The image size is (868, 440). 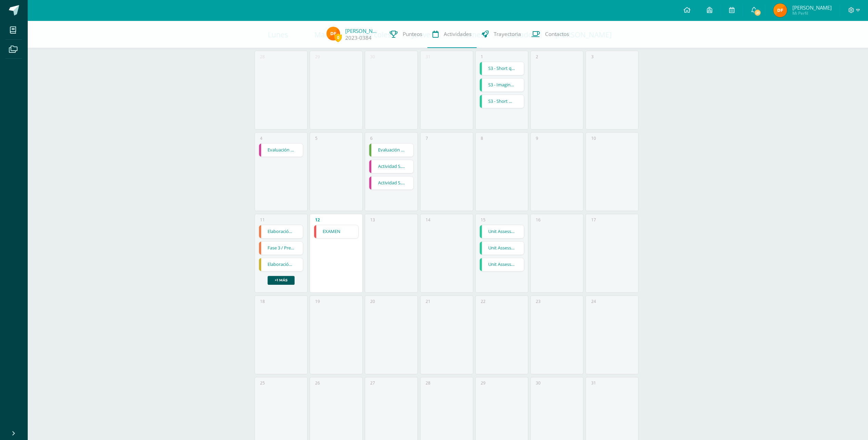 I want to click on div: 9, so click(x=537, y=138).